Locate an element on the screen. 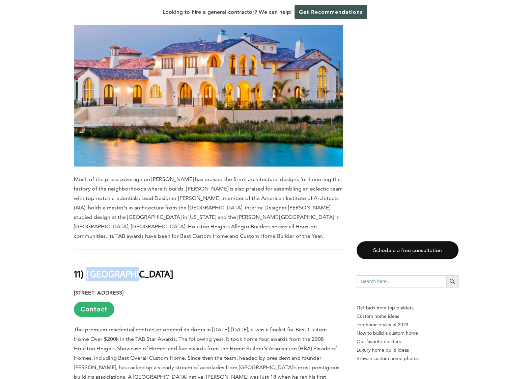 This screenshot has height=379, width=532. p: How to build a custom home is located at coordinates (408, 333).